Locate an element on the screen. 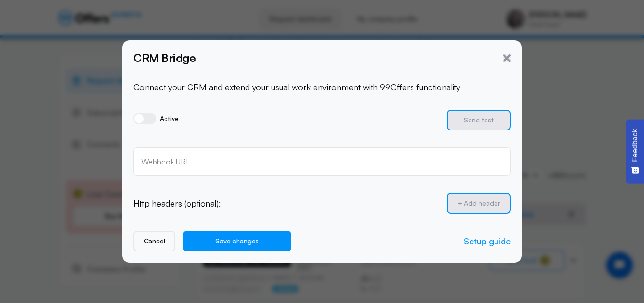 The height and width of the screenshot is (303, 644). p: Connect your CRM and extend your usual work environment with 99Offers functionality is located at coordinates (322, 87).